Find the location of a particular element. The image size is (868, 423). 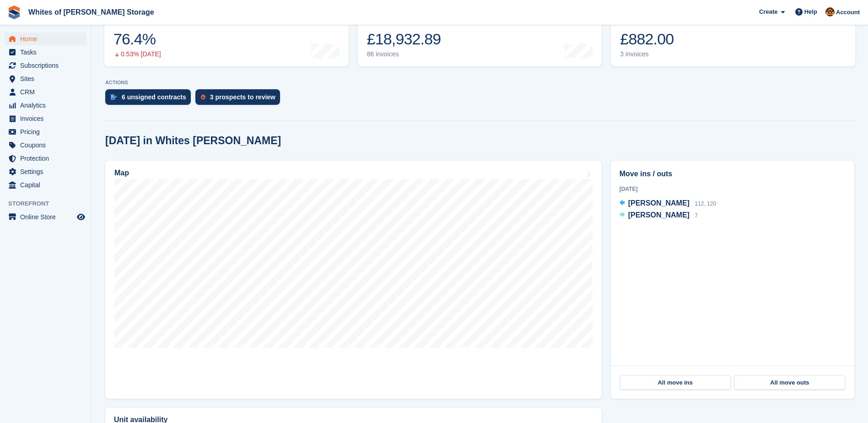

span: Subscriptions is located at coordinates (48, 65).